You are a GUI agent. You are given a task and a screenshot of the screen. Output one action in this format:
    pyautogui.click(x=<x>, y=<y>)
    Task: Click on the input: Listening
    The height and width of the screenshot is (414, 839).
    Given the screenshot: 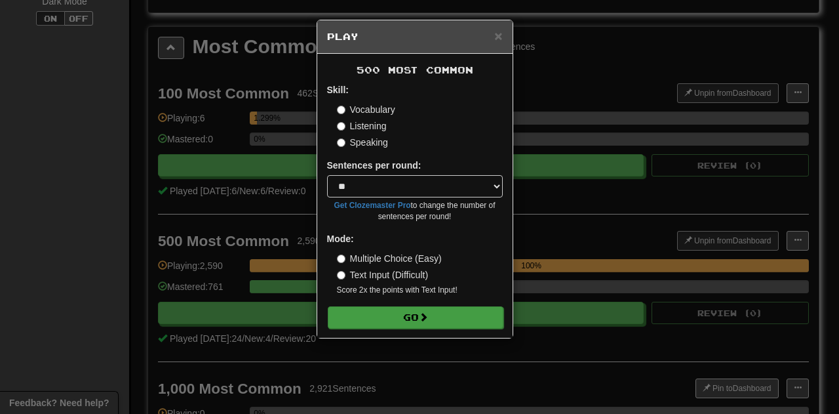 What is the action you would take?
    pyautogui.click(x=341, y=126)
    